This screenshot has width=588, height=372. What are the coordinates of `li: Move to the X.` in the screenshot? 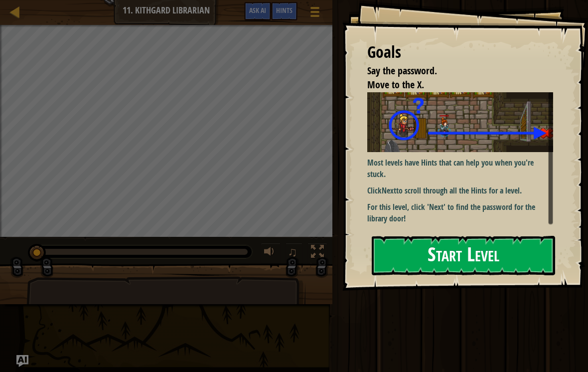 It's located at (453, 85).